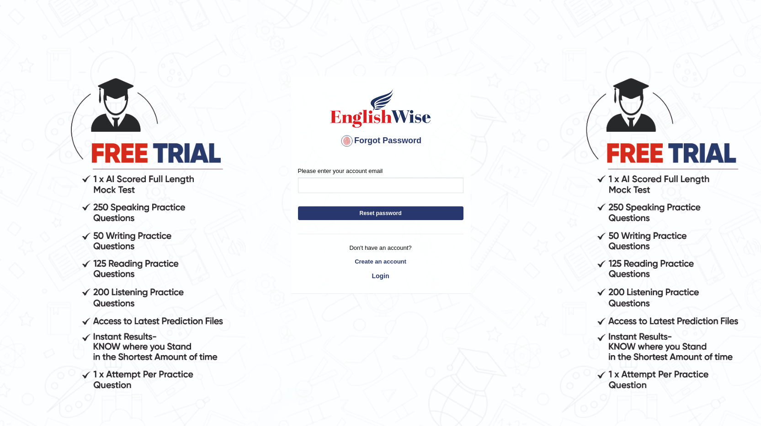 Image resolution: width=761 pixels, height=426 pixels. Describe the element at coordinates (381, 213) in the screenshot. I see `button: Reset password` at that location.